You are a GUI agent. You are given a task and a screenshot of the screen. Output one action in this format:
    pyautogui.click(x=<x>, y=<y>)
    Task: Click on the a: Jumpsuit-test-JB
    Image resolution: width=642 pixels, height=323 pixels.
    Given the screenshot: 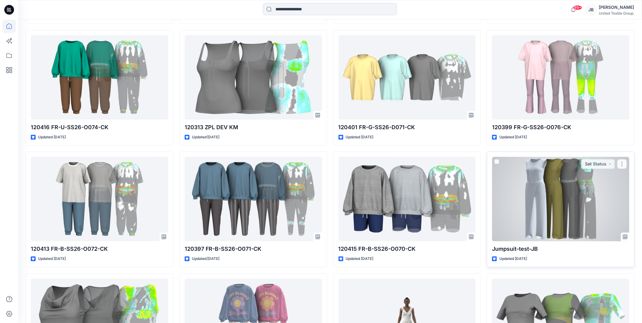 What is the action you would take?
    pyautogui.click(x=561, y=199)
    